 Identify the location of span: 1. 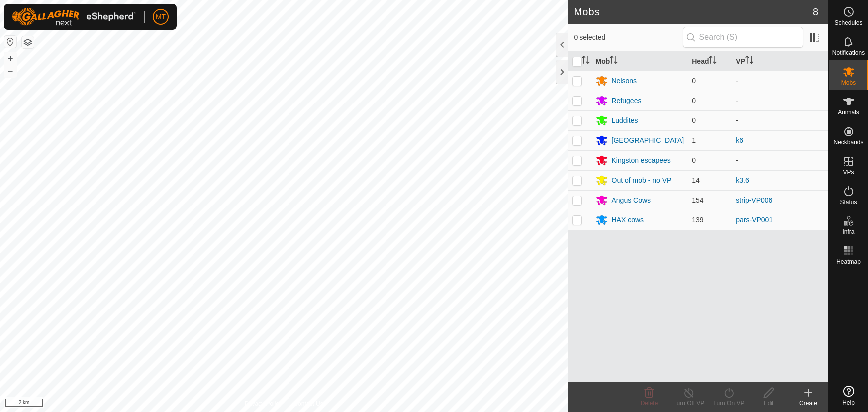
(694, 140).